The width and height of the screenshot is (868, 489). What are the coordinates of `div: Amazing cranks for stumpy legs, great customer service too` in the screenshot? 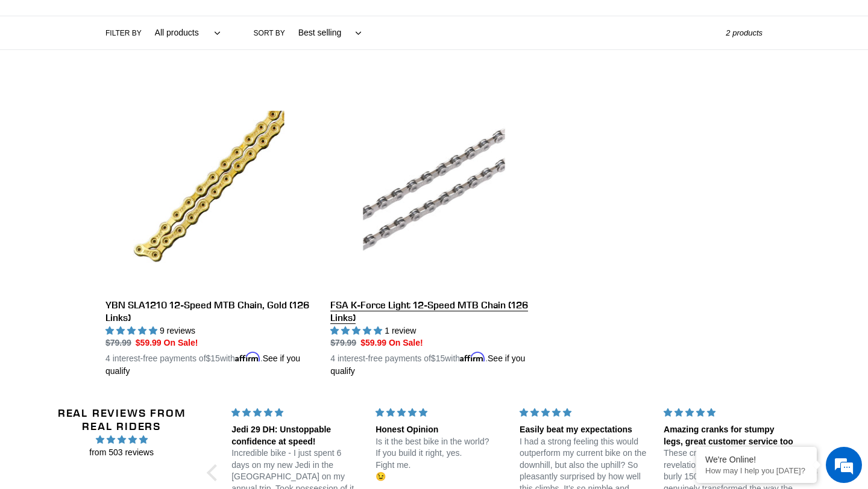 It's located at (728, 435).